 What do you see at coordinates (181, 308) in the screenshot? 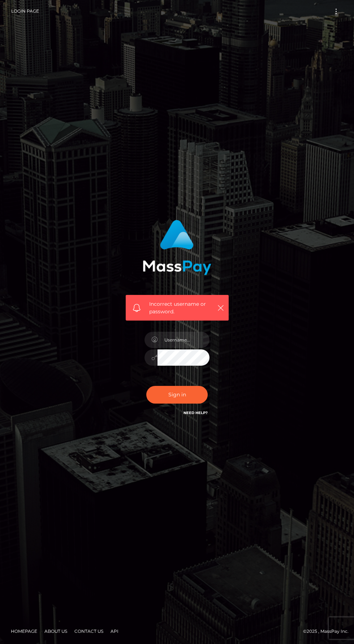
I see `span: Incorrect username or password.` at bounding box center [181, 308].